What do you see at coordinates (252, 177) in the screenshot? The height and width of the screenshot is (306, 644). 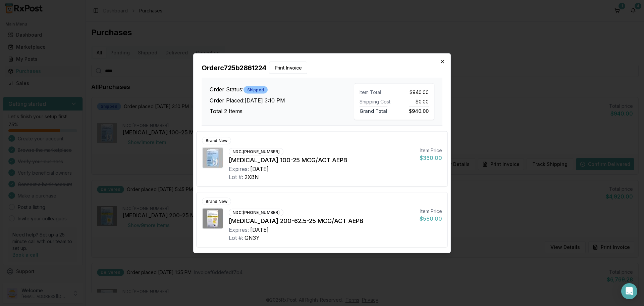 I see `div: 2X8N` at bounding box center [252, 177].